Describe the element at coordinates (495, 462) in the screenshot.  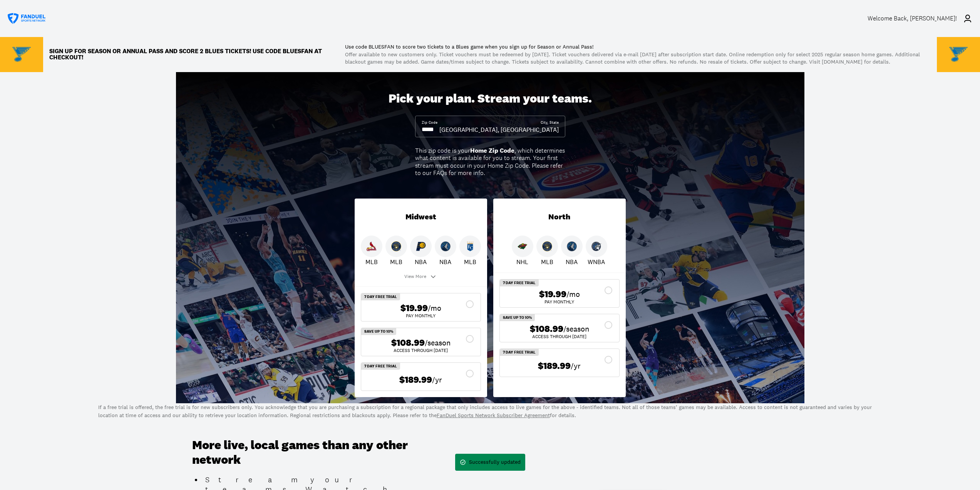
I see `div: Successfully updated` at that location.